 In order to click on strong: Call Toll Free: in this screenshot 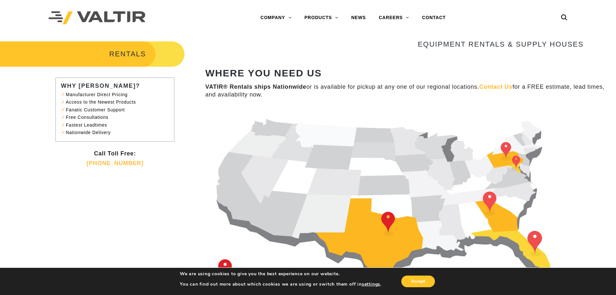, I will do `click(115, 153)`.